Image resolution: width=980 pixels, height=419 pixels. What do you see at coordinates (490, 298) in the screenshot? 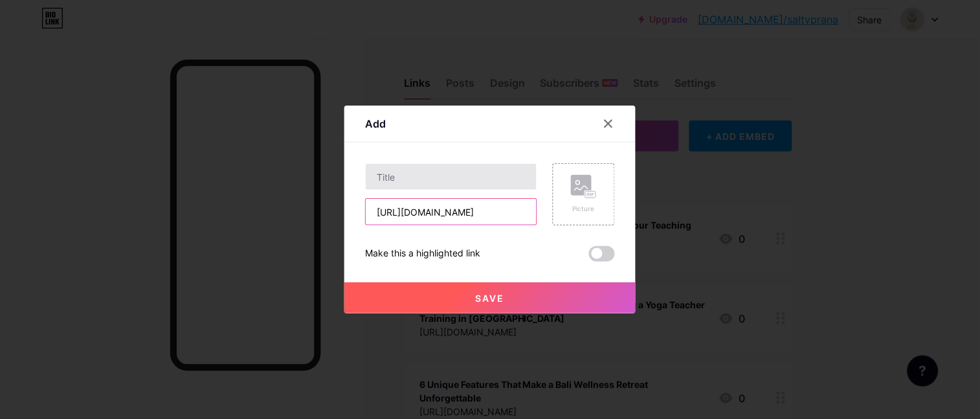
I see `span: Save` at bounding box center [490, 298].